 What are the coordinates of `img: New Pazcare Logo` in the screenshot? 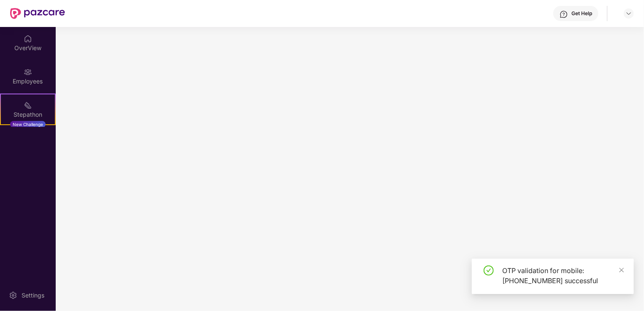 It's located at (38, 14).